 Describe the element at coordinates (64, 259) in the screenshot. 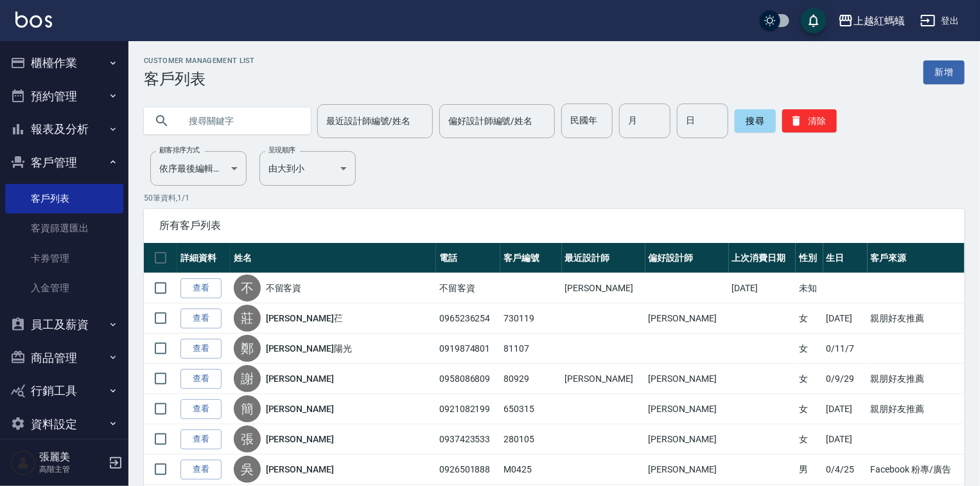

I see `a: 卡券管理` at that location.